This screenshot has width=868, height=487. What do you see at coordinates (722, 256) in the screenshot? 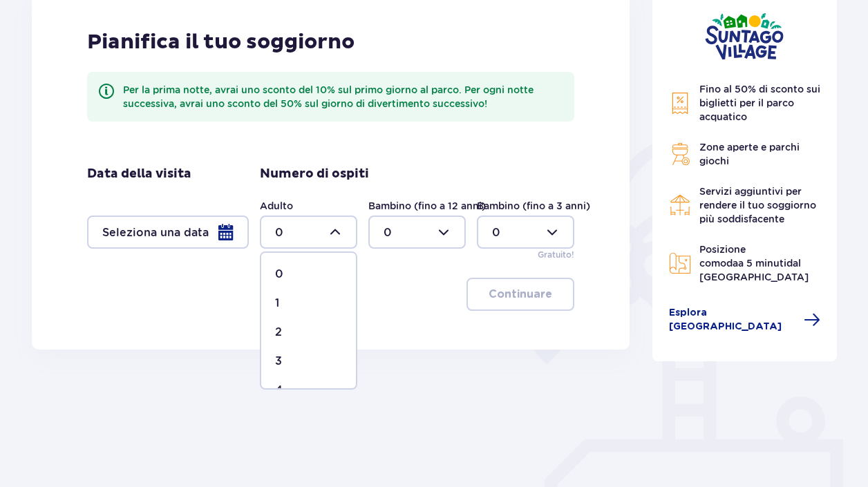
I see `font: Posizione comoda` at bounding box center [722, 256].